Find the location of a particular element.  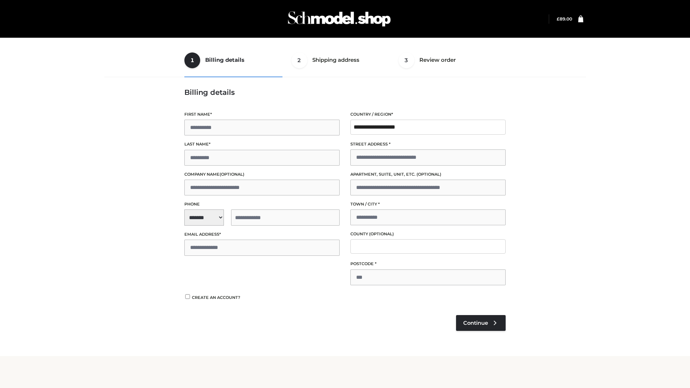

span: Create an account? is located at coordinates (216, 298).